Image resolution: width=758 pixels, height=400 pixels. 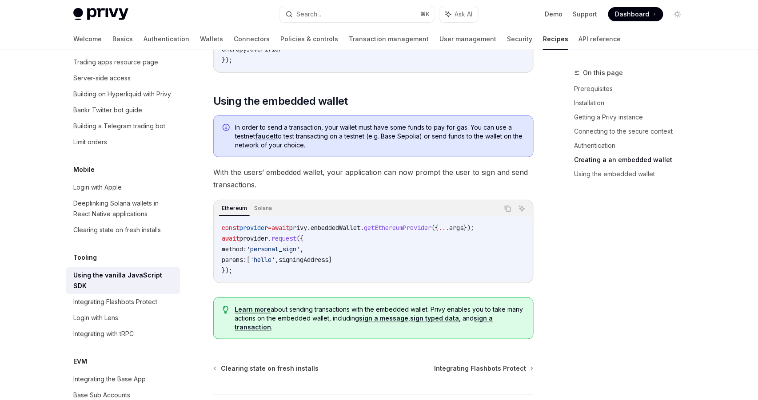 What do you see at coordinates (234, 260) in the screenshot?
I see `span: params:` at bounding box center [234, 260].